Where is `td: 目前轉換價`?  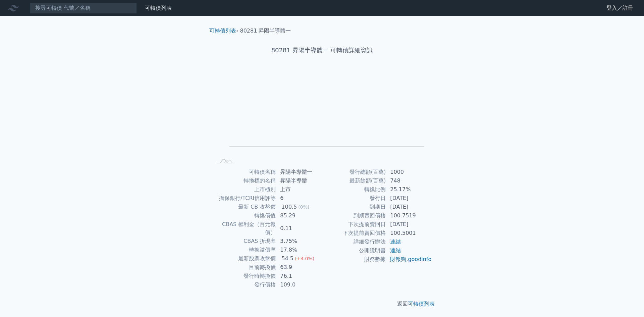 td: 目前轉換價 is located at coordinates (244, 267).